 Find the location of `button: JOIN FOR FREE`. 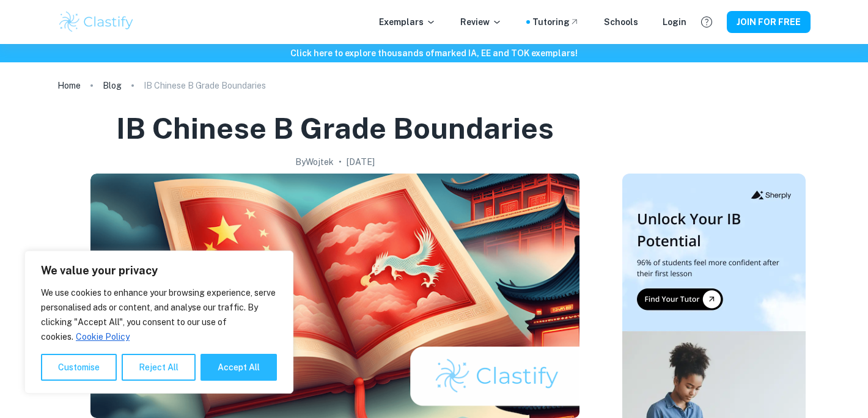

button: JOIN FOR FREE is located at coordinates (768, 22).